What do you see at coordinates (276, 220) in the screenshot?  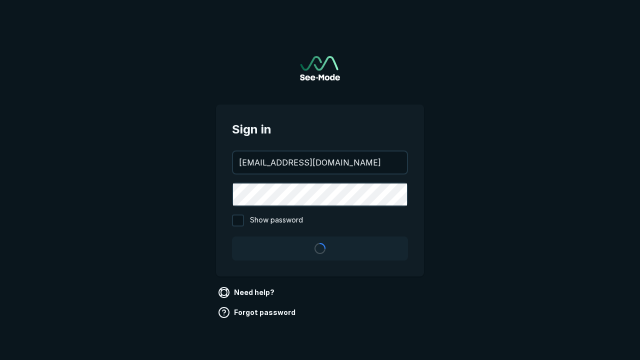 I see `span: Show password` at bounding box center [276, 220].